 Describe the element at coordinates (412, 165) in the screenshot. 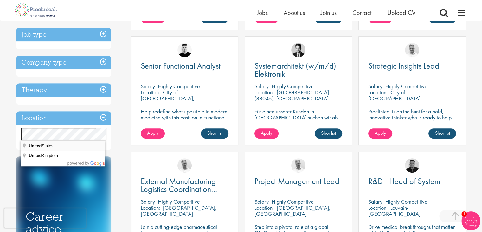

I see `img: Christian Andersen` at that location.